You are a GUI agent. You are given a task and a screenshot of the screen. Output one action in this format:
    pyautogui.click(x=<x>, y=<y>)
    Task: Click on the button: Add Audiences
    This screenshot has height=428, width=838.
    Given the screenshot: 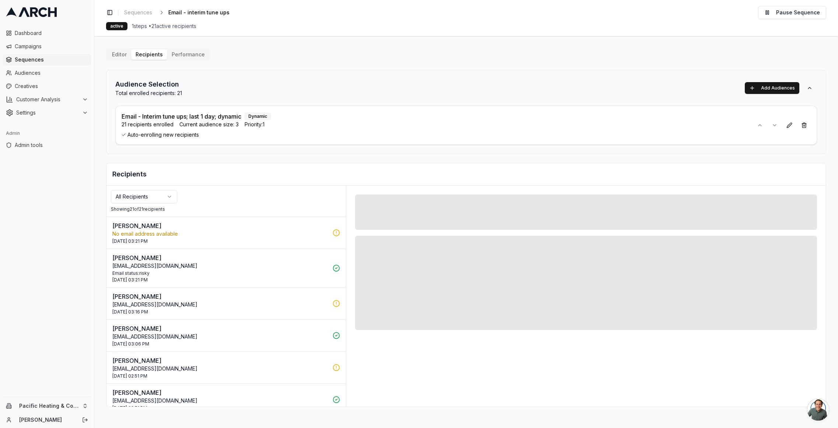 What is the action you would take?
    pyautogui.click(x=772, y=88)
    